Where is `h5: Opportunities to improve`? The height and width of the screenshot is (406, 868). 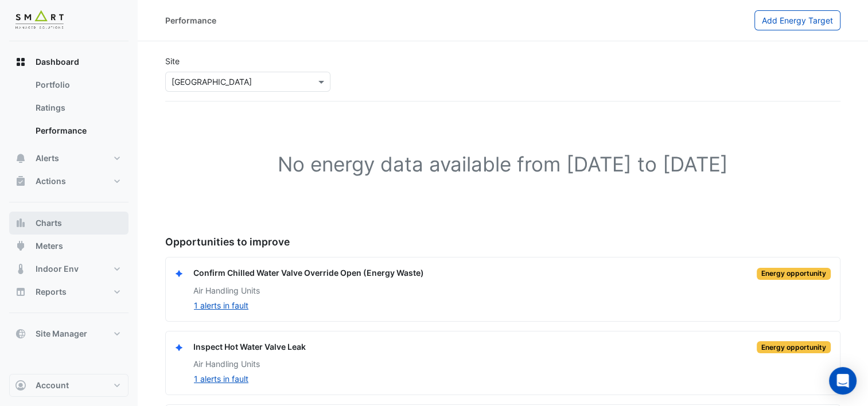 h5: Opportunities to improve is located at coordinates (503, 241).